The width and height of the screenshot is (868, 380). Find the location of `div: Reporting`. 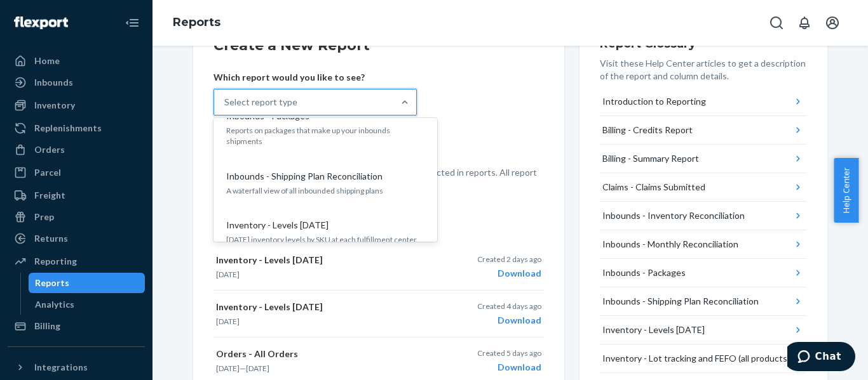

div: Reporting is located at coordinates (56, 262).